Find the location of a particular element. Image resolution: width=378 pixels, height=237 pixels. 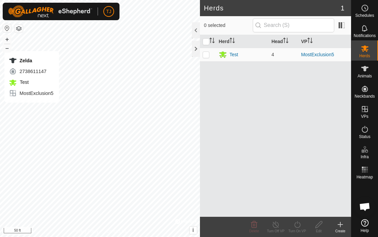

span: Neckbands is located at coordinates (364, 96).